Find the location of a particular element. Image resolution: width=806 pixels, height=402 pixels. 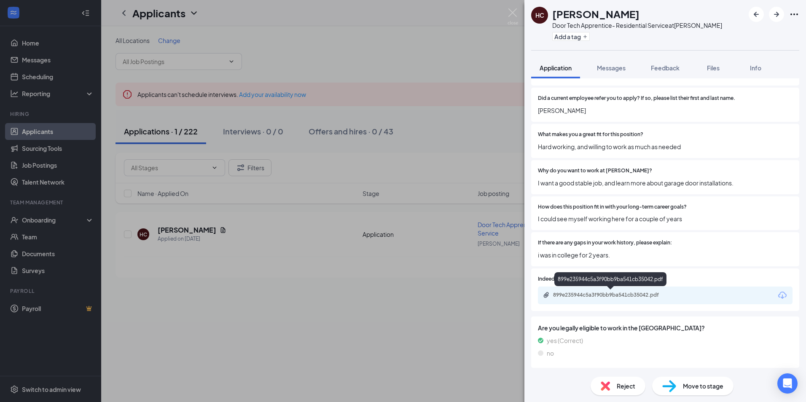

span: Application is located at coordinates (555, 68).